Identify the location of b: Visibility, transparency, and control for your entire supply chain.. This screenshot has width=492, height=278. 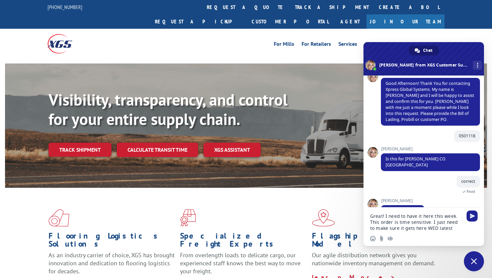
(168, 109).